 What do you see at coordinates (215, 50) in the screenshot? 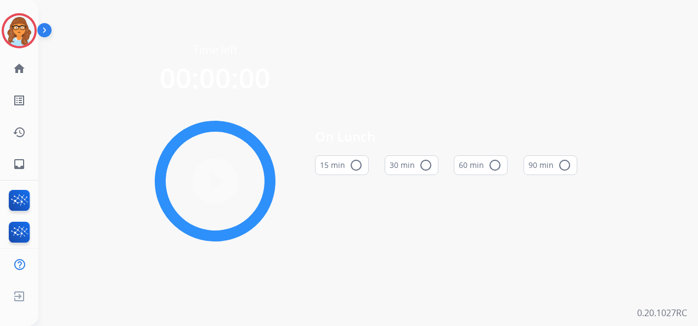
I see `span: Time left` at bounding box center [215, 50].